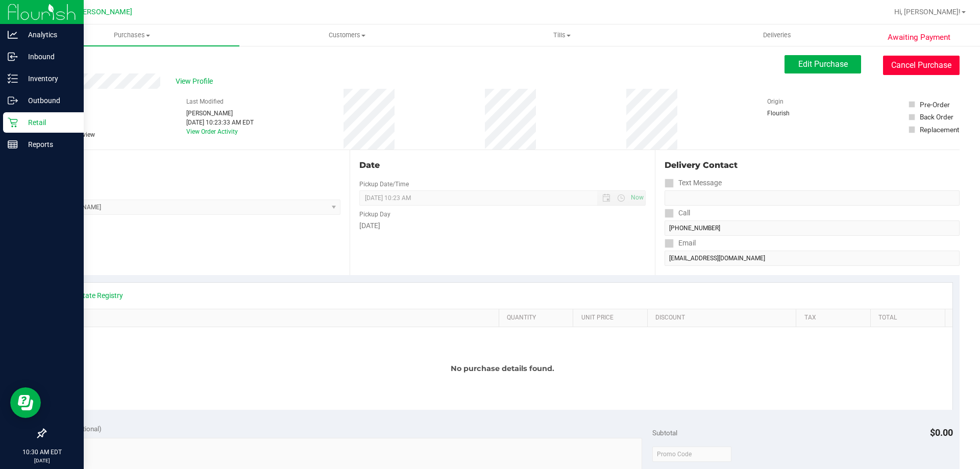 This screenshot has height=469, width=980. I want to click on a: Total, so click(909, 318).